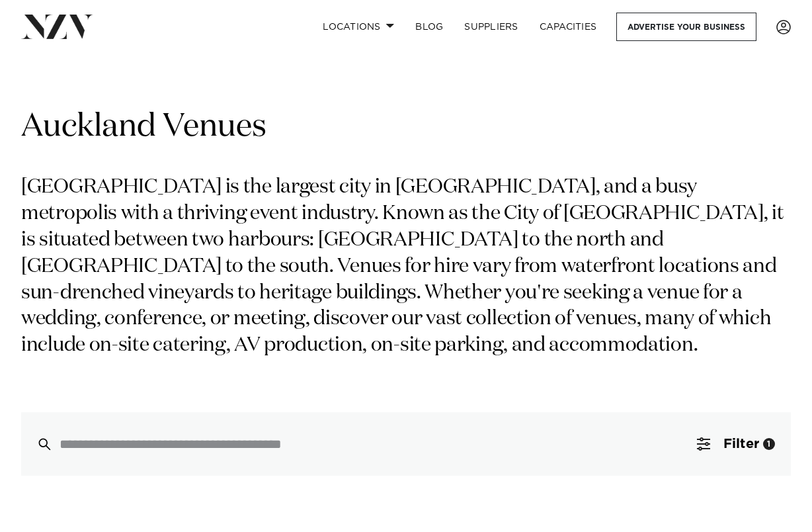 Image resolution: width=812 pixels, height=532 pixels. Describe the element at coordinates (686, 26) in the screenshot. I see `a: Advertise your business` at that location.